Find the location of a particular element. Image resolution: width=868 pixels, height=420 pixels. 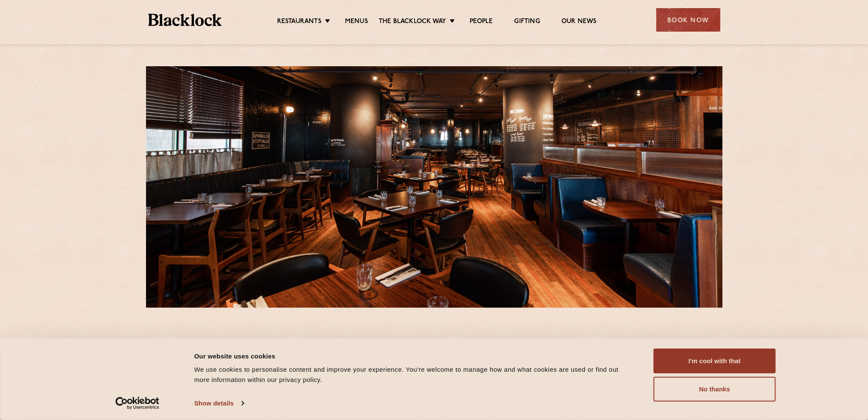

div: We use cookies to personalise content and improve your experience. You're welcome to manage how a... is located at coordinates (414, 375).